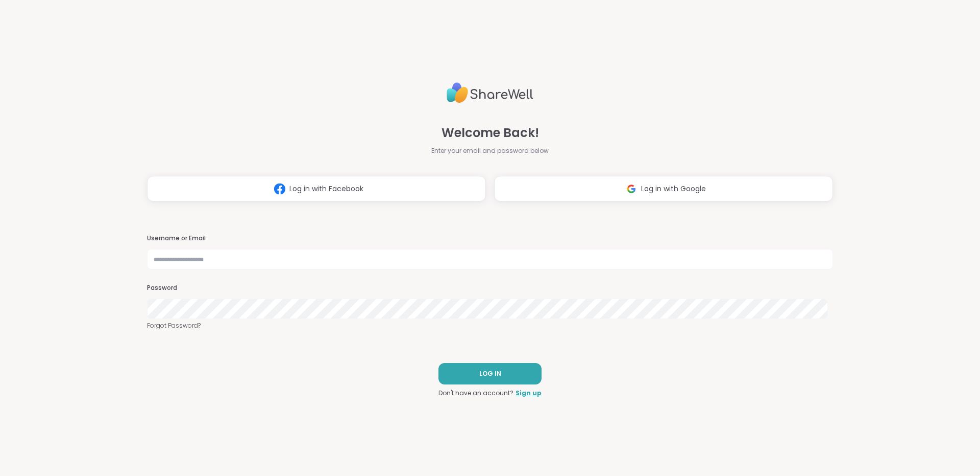  What do you see at coordinates (490, 326) in the screenshot?
I see `a: Forgot Password?` at bounding box center [490, 326].